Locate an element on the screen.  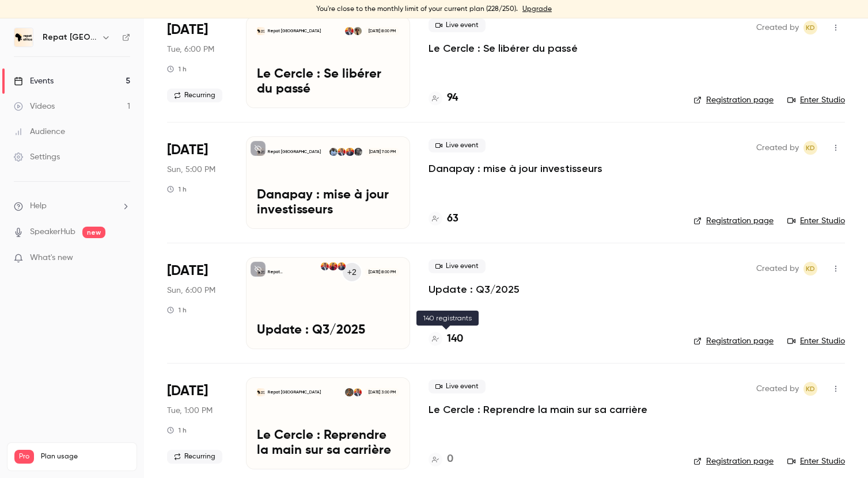
a: Update : Q3/2025 is located at coordinates (474, 290).